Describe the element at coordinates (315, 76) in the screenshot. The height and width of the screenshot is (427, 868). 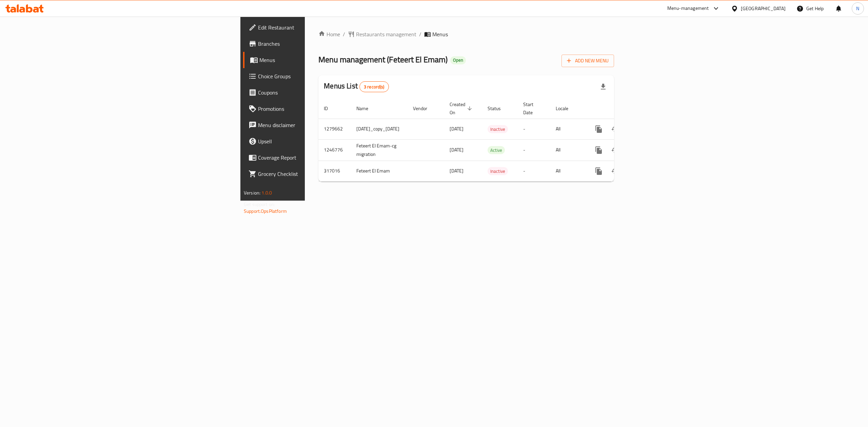
I see `a: Choice Groups` at that location.